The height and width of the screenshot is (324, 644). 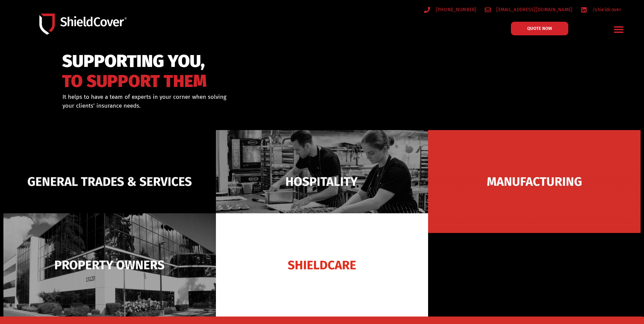 What do you see at coordinates (209, 101) in the screenshot?
I see `div: It helps to have a team of experts in your corner when solving` at bounding box center [209, 101].